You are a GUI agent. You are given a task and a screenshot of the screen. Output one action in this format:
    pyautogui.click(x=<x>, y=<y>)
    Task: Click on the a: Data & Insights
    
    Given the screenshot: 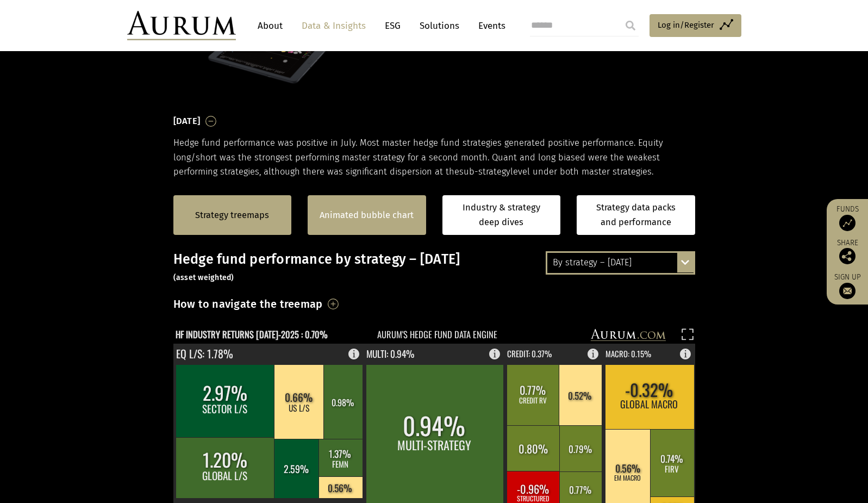 What is the action you would take?
    pyautogui.click(x=334, y=26)
    